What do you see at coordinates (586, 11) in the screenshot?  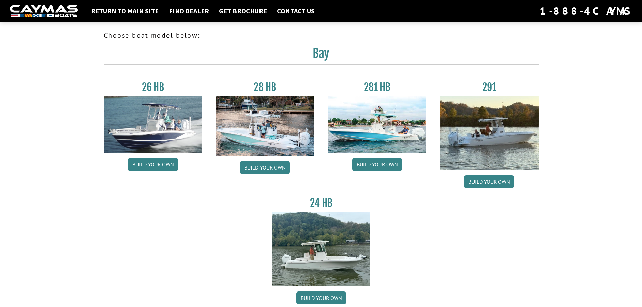 I see `div: 1-888-4CAYMAS` at bounding box center [586, 11].